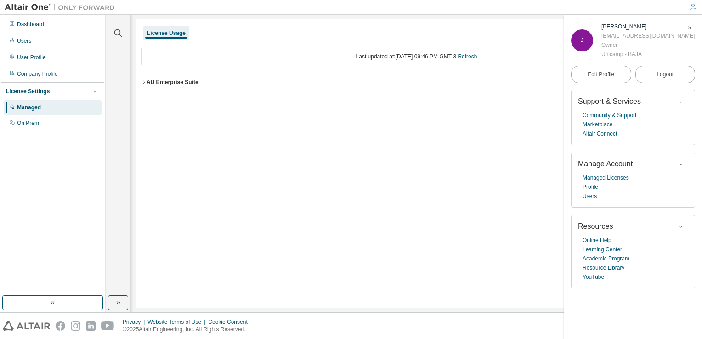  Describe the element at coordinates (601, 74) in the screenshot. I see `a: Edit Profile` at that location.